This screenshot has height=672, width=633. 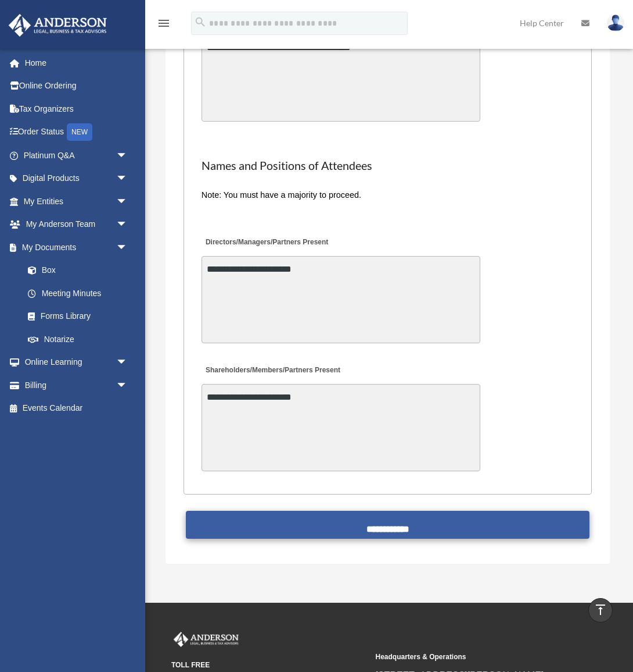 What do you see at coordinates (77, 201) in the screenshot?
I see `a: My Entitiesarrow_drop_down` at bounding box center [77, 201].